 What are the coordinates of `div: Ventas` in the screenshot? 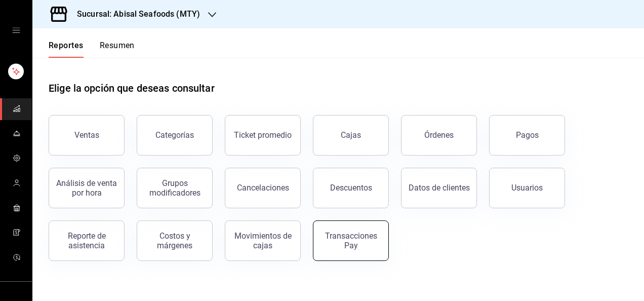 It's located at (86, 135).